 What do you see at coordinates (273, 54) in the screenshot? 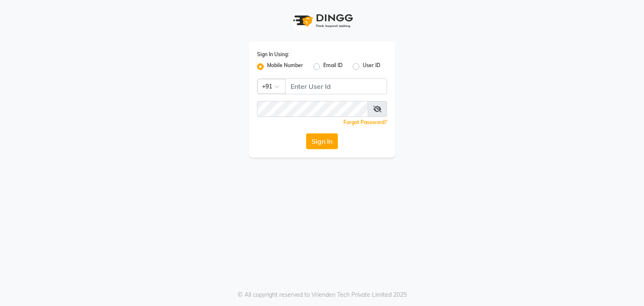
I see `label: Sign In Using:` at bounding box center [273, 54].